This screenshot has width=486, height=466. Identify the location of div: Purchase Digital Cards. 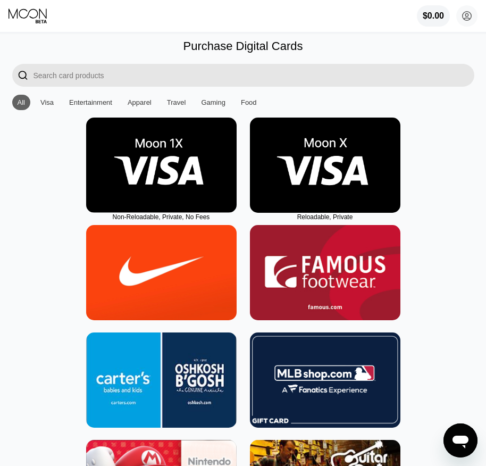
(243, 46).